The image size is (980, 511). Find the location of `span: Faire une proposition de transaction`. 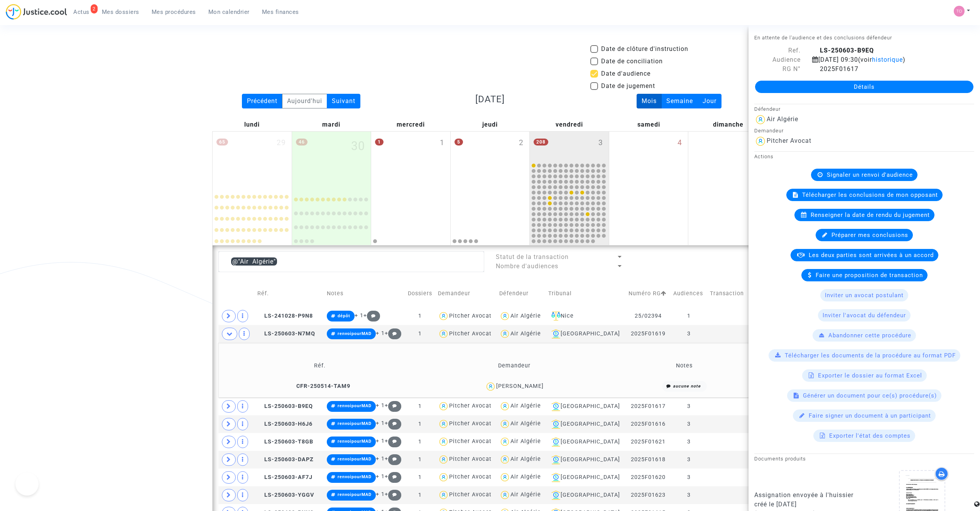

span: Faire une proposition de transaction is located at coordinates (869, 275).